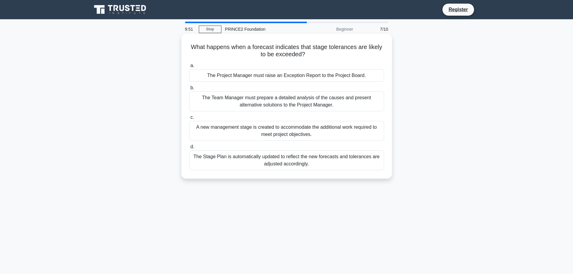 The width and height of the screenshot is (573, 274). What do you see at coordinates (263, 29) in the screenshot?
I see `div: PRINCE2 Foundation` at bounding box center [263, 29].